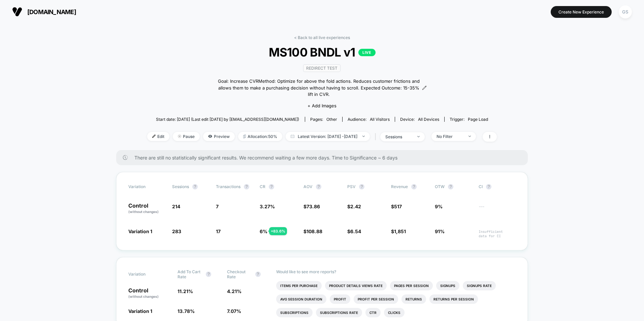 Image resolution: width=644 pixels, height=321 pixels. I want to click on span: Insufficient data for CI, so click(497, 234).